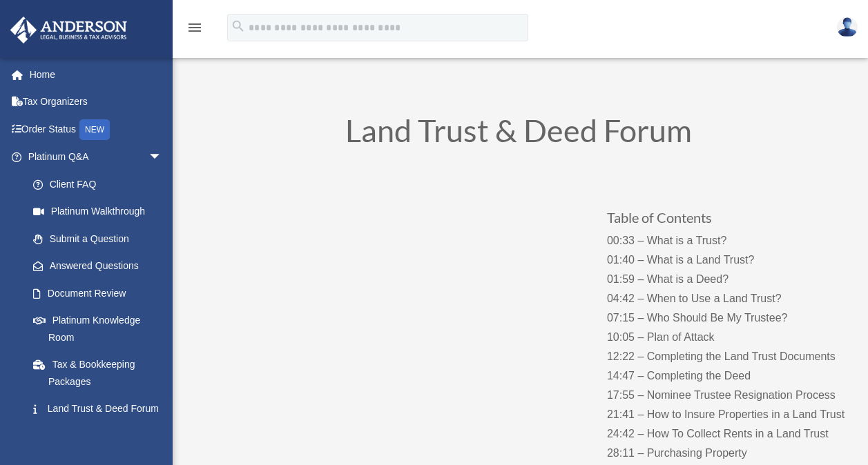 The width and height of the screenshot is (868, 465). Describe the element at coordinates (100, 239) in the screenshot. I see `a: Submit a Question` at that location.